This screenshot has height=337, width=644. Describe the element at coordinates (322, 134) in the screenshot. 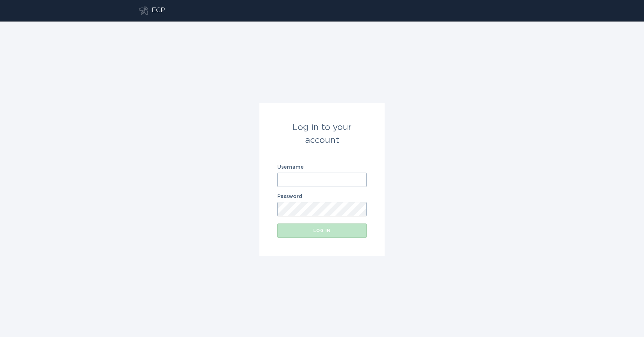

I see `div: Log in to your account` at that location.